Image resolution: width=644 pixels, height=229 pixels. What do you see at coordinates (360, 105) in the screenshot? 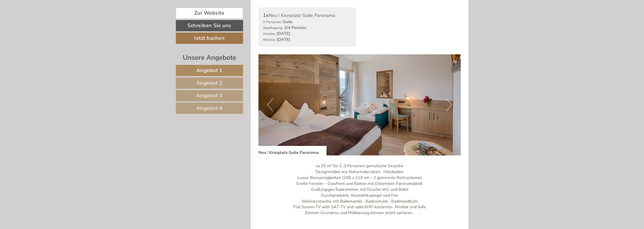
I see `img: image` at bounding box center [360, 105].